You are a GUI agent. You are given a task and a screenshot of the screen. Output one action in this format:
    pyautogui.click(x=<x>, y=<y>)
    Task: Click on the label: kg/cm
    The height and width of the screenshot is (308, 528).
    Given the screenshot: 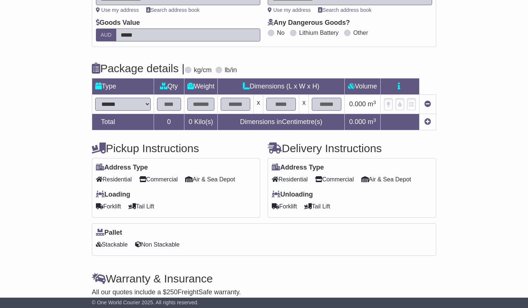 What is the action you would take?
    pyautogui.click(x=203, y=70)
    